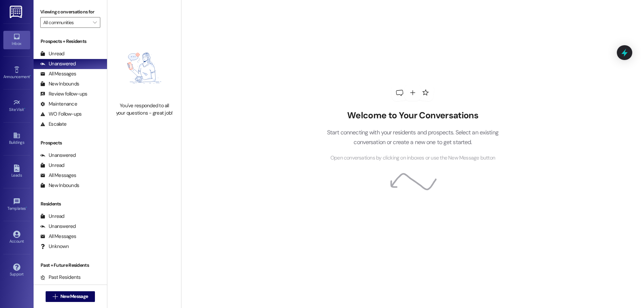 Image resolution: width=644 pixels, height=308 pixels. Describe the element at coordinates (70, 41) in the screenshot. I see `div: Prospects + Residents` at that location.